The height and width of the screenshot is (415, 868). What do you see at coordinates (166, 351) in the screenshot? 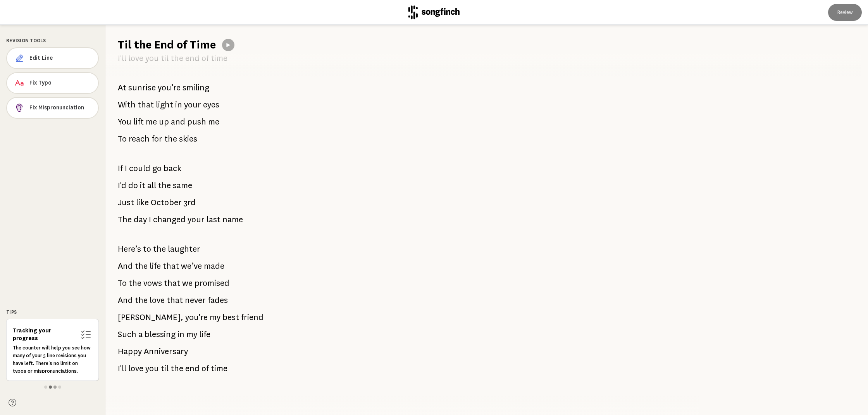
I see `span: Anniversary` at bounding box center [166, 351].